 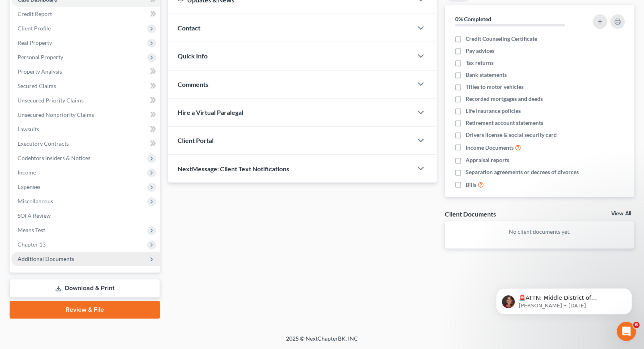 I want to click on span: Codebtors Insiders & Notices, so click(x=54, y=157).